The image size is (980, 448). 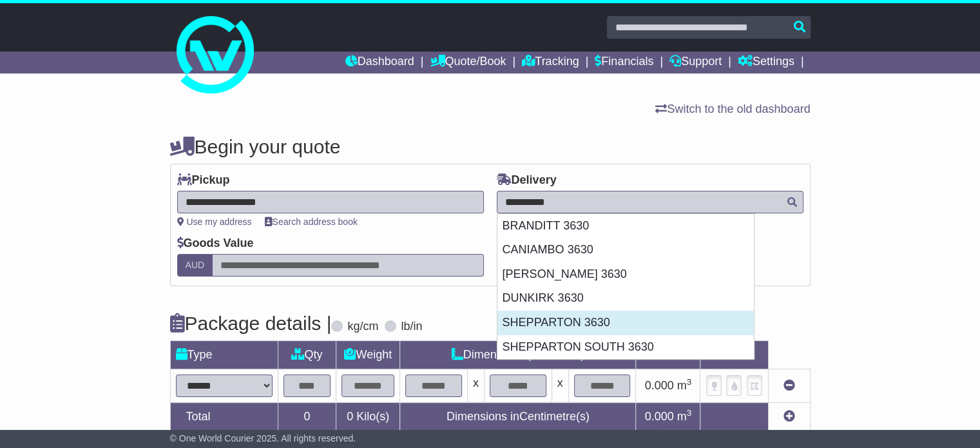 I want to click on a: Add new item, so click(x=789, y=416).